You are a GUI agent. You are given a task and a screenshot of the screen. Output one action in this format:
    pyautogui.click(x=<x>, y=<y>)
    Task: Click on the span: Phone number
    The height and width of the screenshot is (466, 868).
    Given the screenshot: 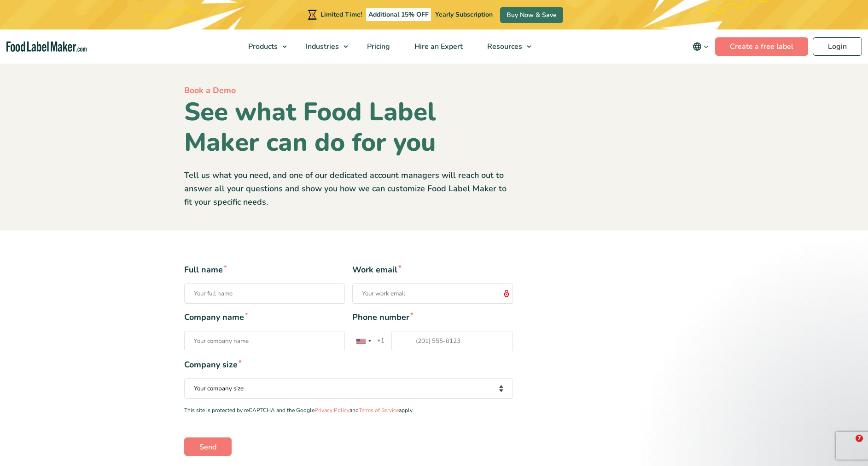 What is the action you would take?
    pyautogui.click(x=433, y=317)
    